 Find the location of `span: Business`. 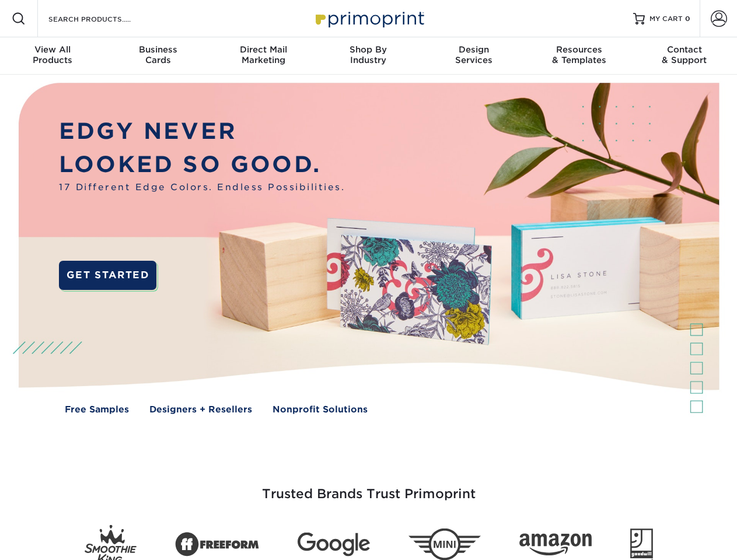

span: Business is located at coordinates (157, 50).